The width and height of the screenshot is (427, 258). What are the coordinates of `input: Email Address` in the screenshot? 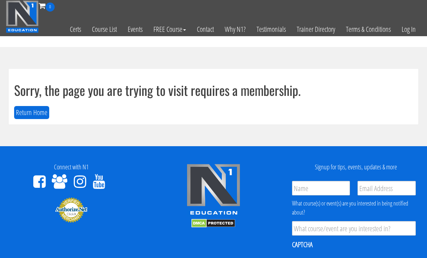 It's located at (387, 188).